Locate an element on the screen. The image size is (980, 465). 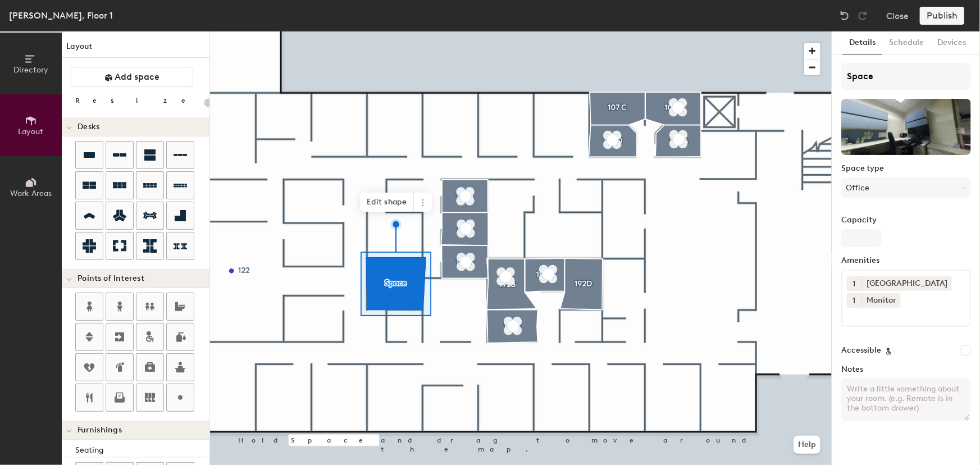
span: Directory is located at coordinates (31, 70).